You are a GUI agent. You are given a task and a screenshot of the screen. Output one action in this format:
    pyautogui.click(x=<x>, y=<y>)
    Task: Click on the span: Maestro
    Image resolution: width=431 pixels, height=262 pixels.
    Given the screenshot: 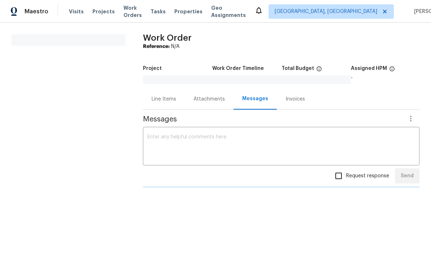 What is the action you would take?
    pyautogui.click(x=36, y=12)
    